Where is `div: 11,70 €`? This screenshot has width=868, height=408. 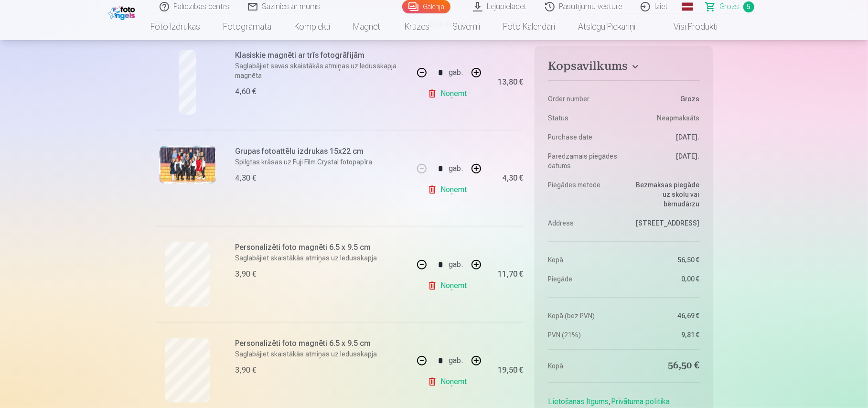
div: 11,70 € is located at coordinates (510, 274).